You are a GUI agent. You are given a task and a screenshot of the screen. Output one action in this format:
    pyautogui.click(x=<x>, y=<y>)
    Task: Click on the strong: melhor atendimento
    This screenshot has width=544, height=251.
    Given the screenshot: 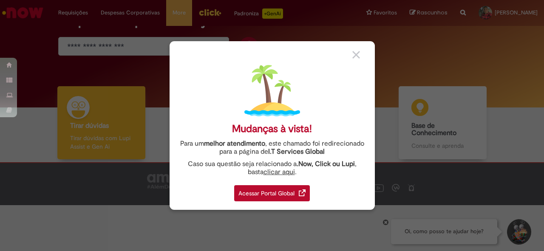 What is the action you would take?
    pyautogui.click(x=234, y=144)
    